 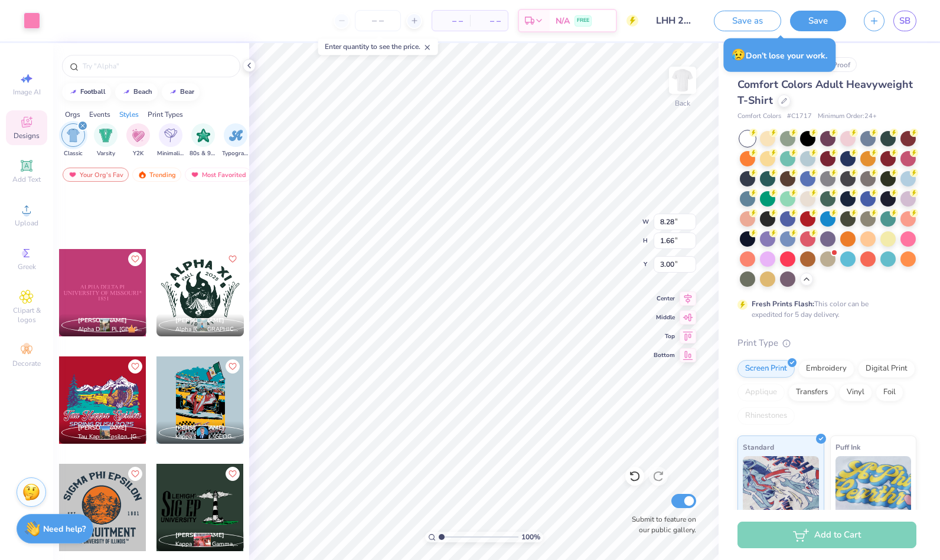 I want to click on div: Embroidery, so click(x=826, y=368).